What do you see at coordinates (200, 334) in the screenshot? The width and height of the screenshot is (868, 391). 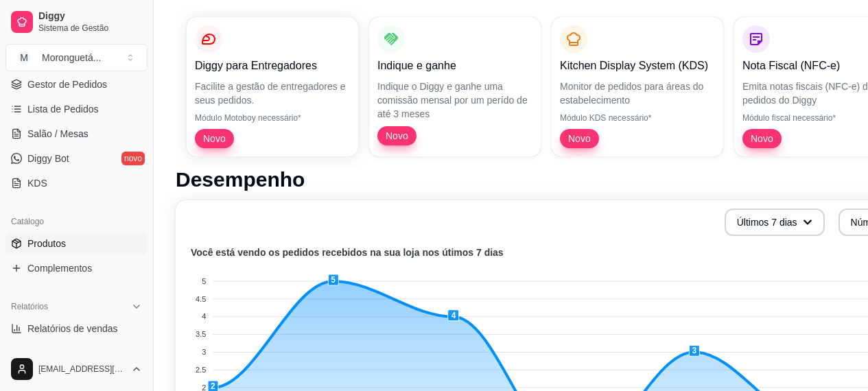 I see `tspan: 3.5` at bounding box center [200, 334].